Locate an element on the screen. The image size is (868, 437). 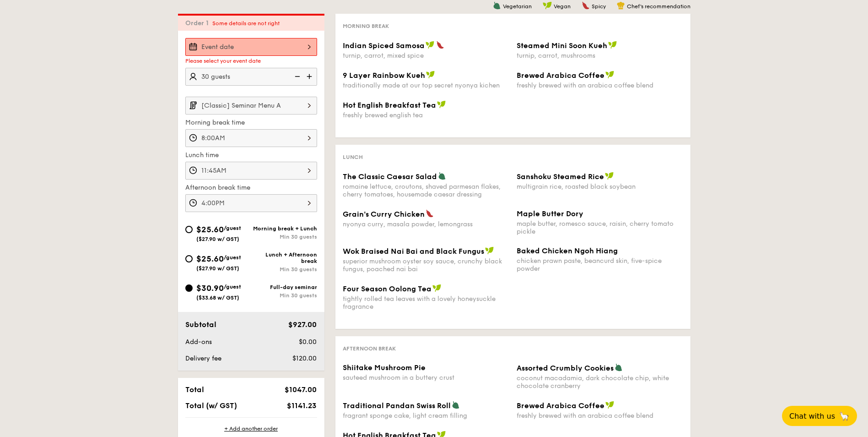
span: $1141.23 is located at coordinates (301, 405).